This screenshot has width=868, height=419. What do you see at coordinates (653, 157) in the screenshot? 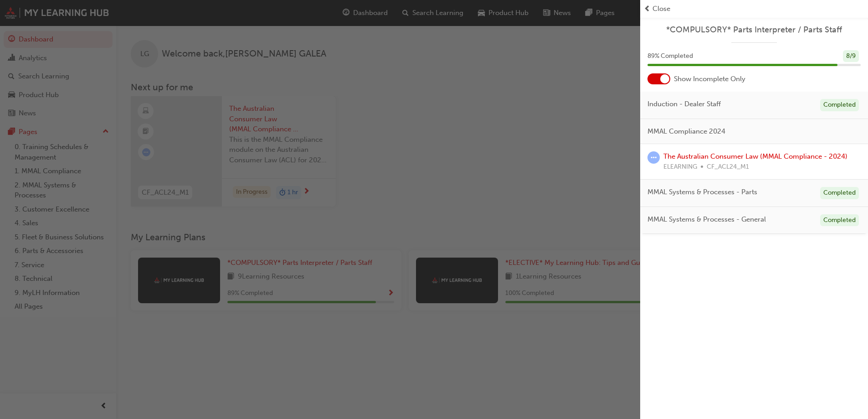
I see `span: learningRecordVerb_ATTEMPT-icon` at bounding box center [653, 157].